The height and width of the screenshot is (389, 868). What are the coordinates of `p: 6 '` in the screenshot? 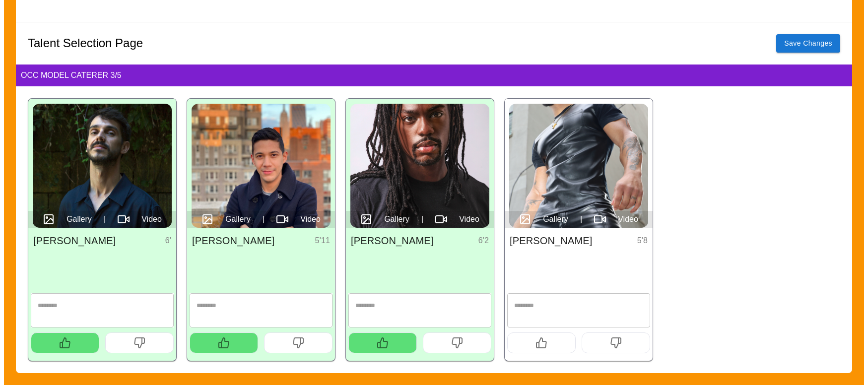 It's located at (168, 240).